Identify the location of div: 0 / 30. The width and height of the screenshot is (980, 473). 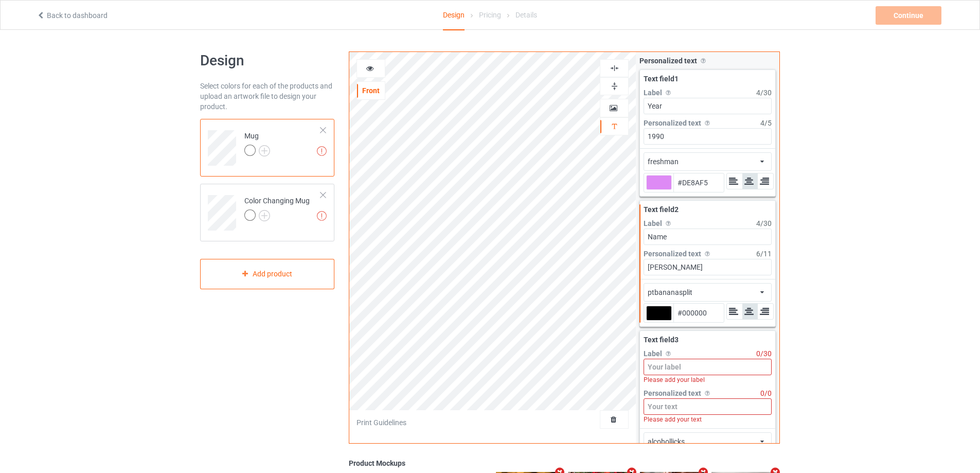
(763, 353).